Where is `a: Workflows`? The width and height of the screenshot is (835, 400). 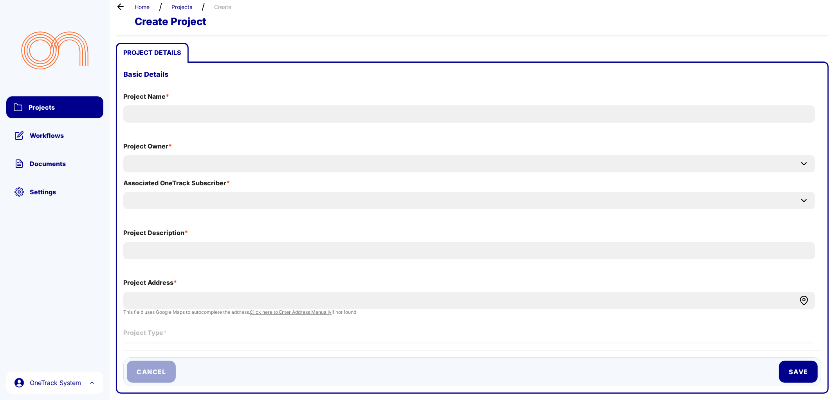
a: Workflows is located at coordinates (55, 136).